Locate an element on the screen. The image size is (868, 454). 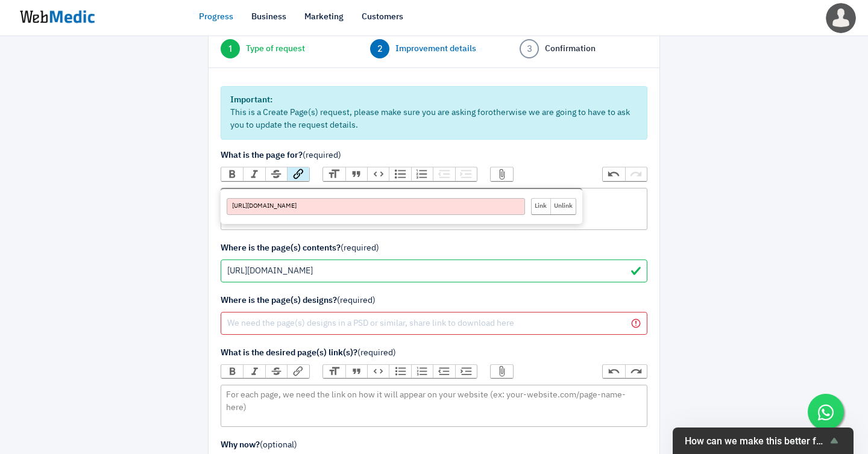
a: 3 Confirmation is located at coordinates (583, 49).